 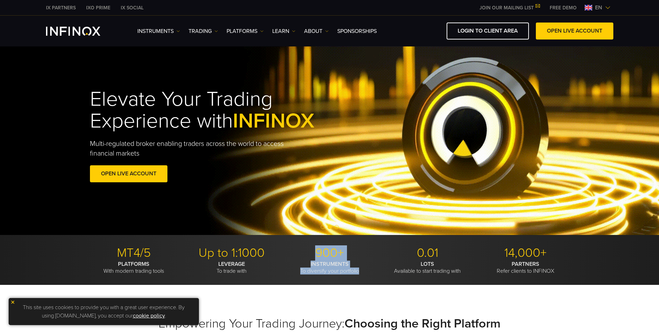 I want to click on a: INFINOX MENU, so click(x=563, y=8).